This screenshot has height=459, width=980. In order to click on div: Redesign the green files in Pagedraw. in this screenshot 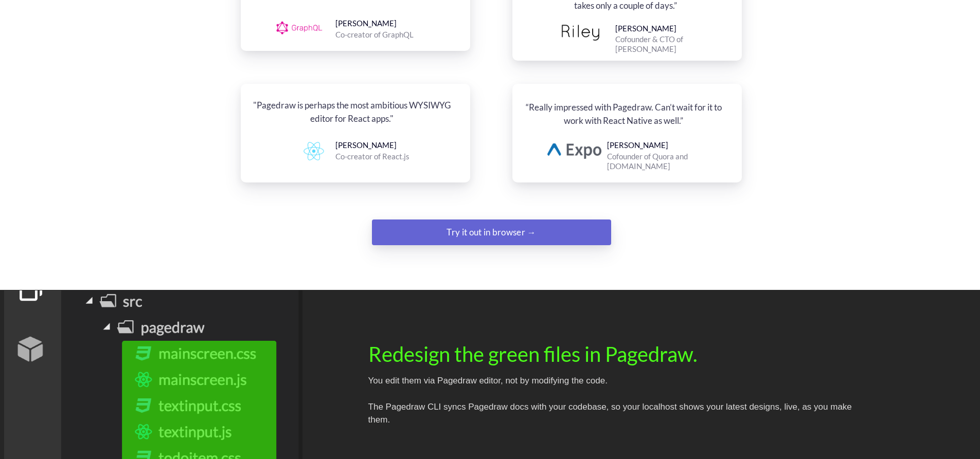, I will do `click(616, 354)`.